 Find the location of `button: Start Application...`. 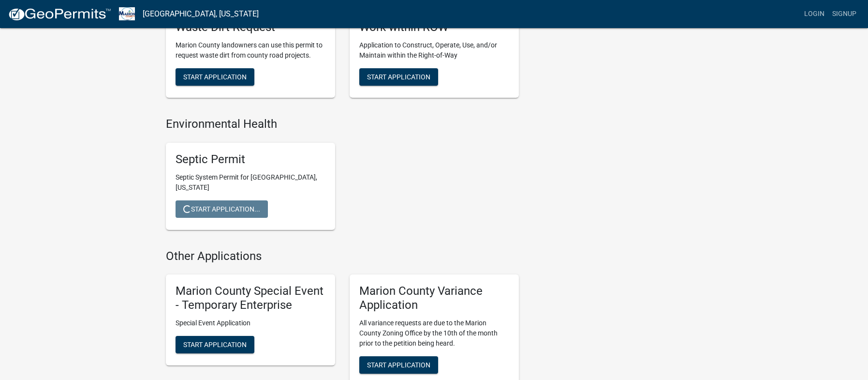

button: Start Application... is located at coordinates (222, 209).